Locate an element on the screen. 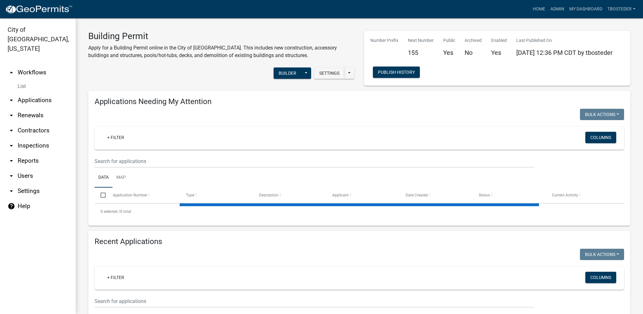  a: Data is located at coordinates (103, 178).